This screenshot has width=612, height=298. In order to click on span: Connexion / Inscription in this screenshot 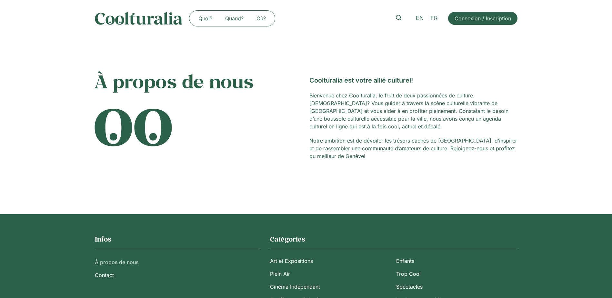, I will do `click(482, 18)`.